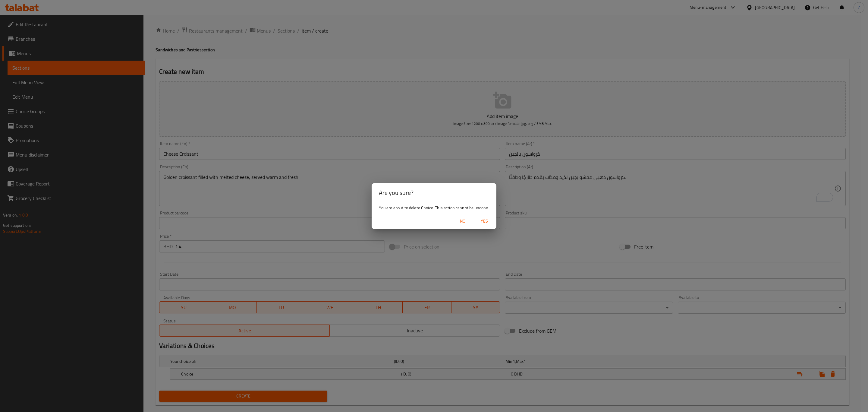  I want to click on span: No, so click(463, 221).